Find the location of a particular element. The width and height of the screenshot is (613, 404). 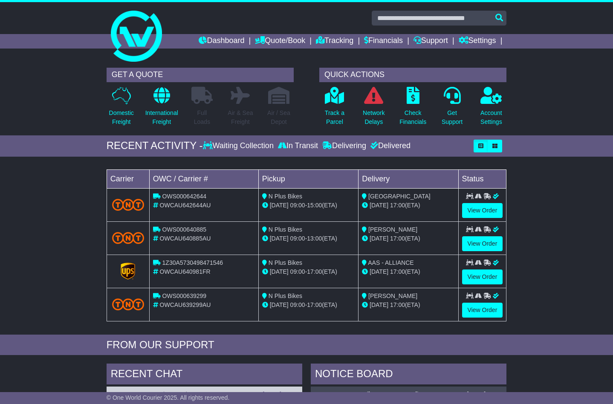

a: CheckFinancials is located at coordinates (412, 109).